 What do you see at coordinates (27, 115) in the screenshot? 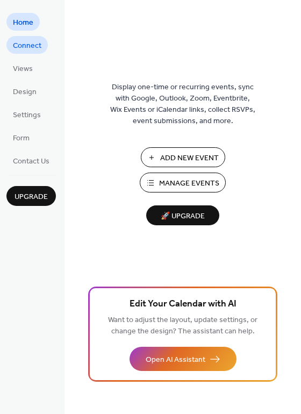
I see `span: Settings` at bounding box center [27, 115].